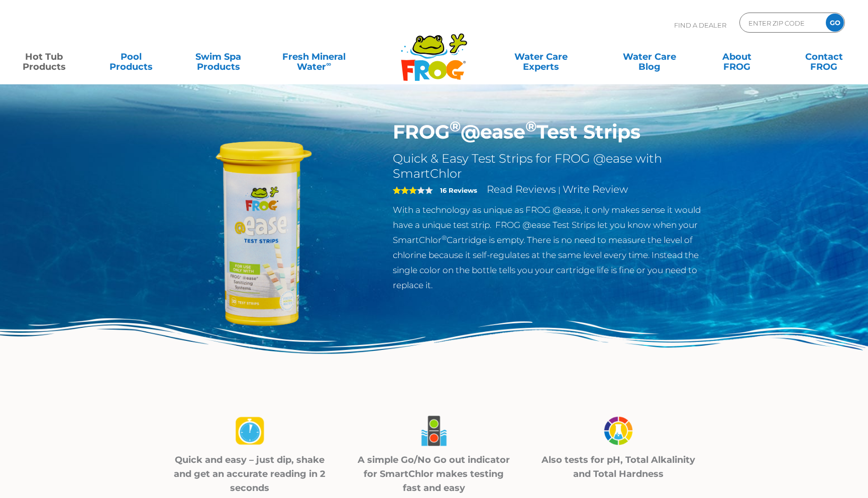 Image resolution: width=868 pixels, height=498 pixels. I want to click on h1: FROG @ease Test Strips, so click(556, 132).